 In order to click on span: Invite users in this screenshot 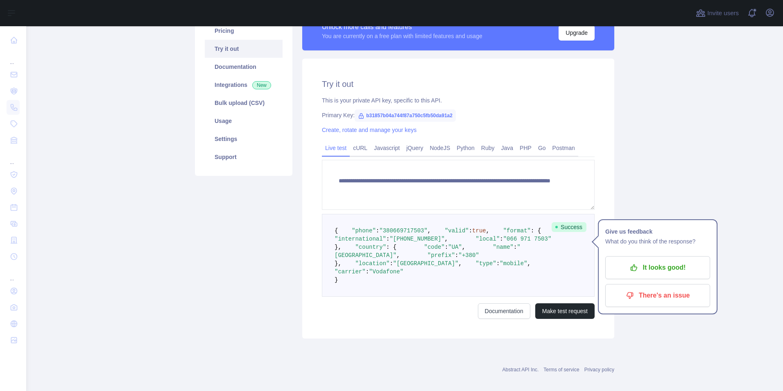, I will do `click(723, 13)`.